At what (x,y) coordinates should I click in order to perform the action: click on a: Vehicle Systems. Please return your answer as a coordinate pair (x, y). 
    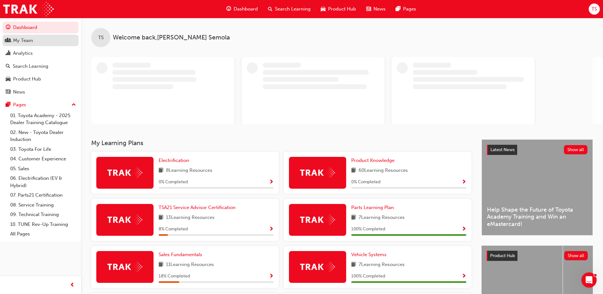
    Looking at the image, I should click on (370, 254).